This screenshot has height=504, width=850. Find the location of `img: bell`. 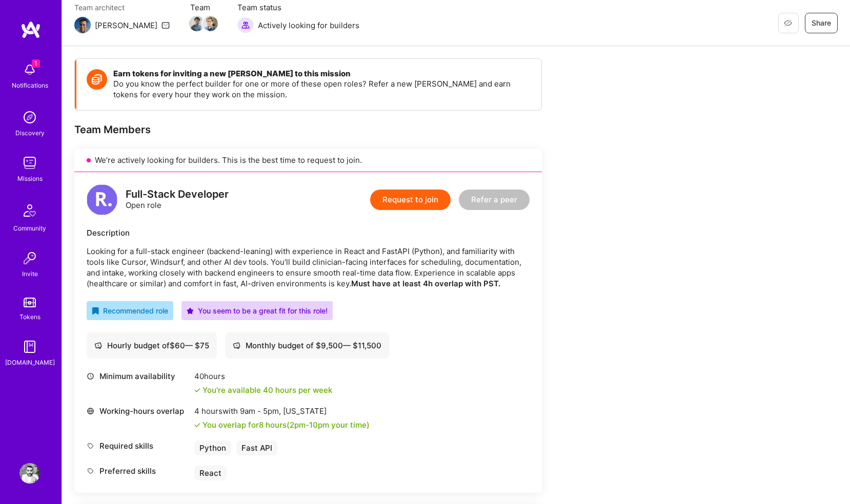

img: bell is located at coordinates (30, 70).